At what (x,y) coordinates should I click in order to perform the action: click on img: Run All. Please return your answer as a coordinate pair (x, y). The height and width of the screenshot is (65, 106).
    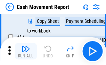
    Looking at the image, I should click on (26, 49).